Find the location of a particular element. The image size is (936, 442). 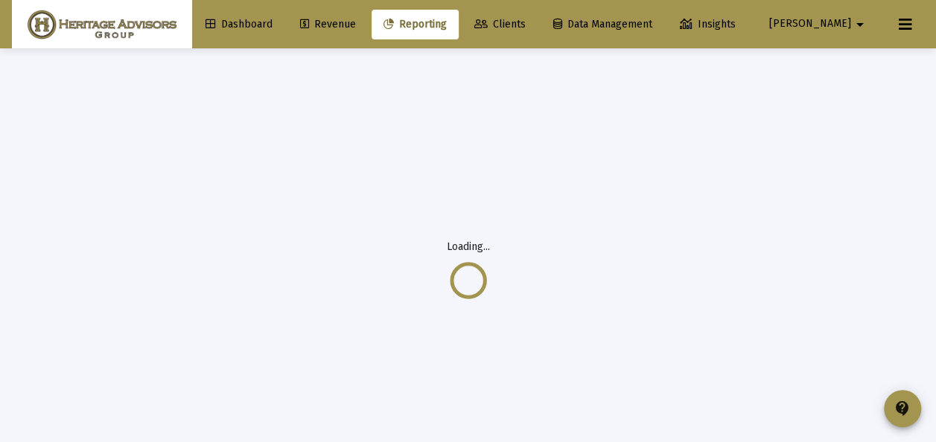

span: Insights is located at coordinates (707, 24).